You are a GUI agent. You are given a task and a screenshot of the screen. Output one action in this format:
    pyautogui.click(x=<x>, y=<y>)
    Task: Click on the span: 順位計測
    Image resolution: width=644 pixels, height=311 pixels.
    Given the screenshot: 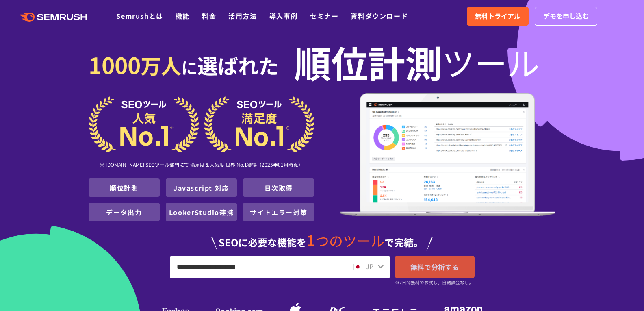 What is the action you would take?
    pyautogui.click(x=368, y=62)
    